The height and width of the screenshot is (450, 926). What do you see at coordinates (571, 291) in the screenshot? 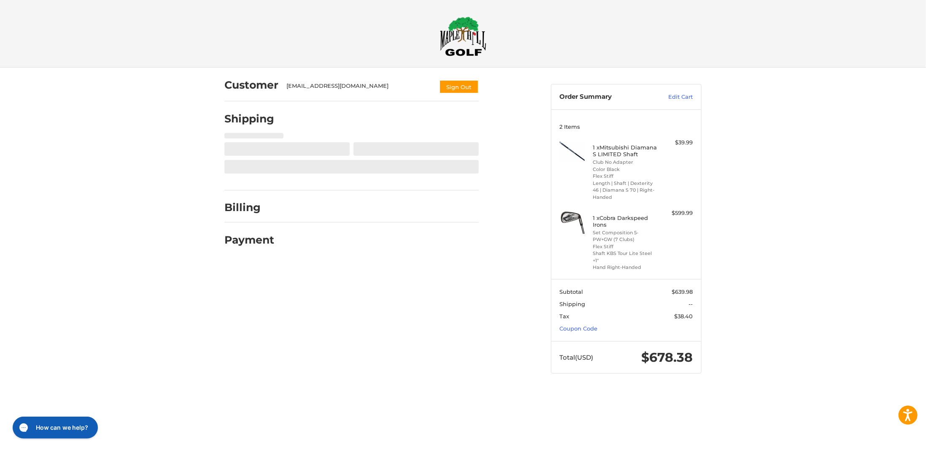
I see `span: Subtotal` at bounding box center [571, 291].